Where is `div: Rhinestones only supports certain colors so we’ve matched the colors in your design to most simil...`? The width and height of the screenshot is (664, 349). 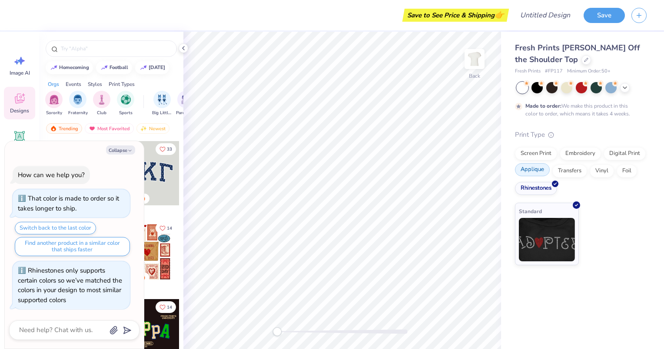
div: Rhinestones only supports certain colors so we’ve matched the colors in your design to most simil... is located at coordinates (70, 285).